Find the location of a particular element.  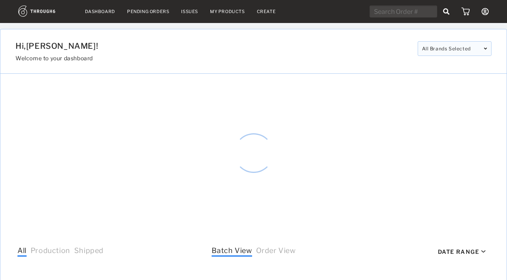

input: Search Order # is located at coordinates (404, 12).